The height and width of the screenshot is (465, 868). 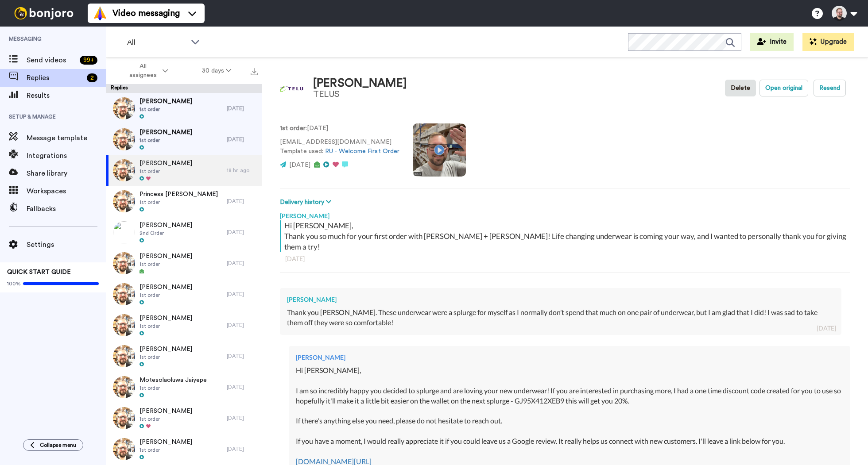 What do you see at coordinates (55, 78) in the screenshot?
I see `span: Replies` at bounding box center [55, 78].